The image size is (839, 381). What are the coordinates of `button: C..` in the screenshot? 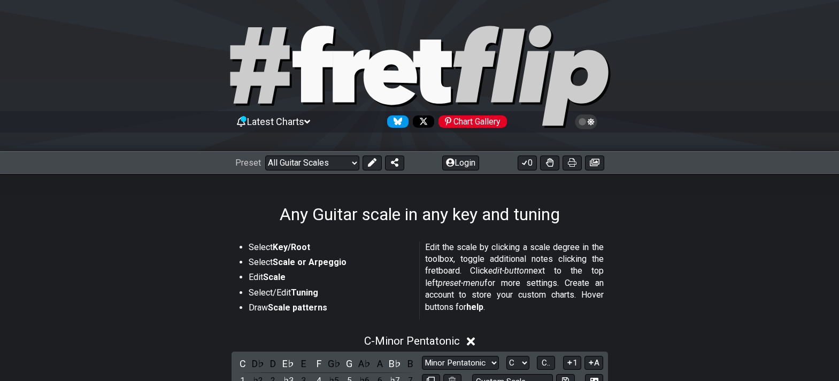 It's located at (546, 363).